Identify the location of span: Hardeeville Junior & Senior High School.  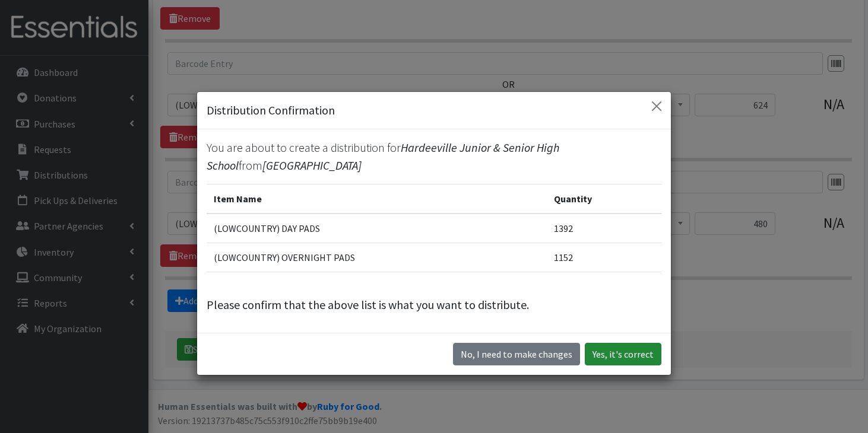
(383, 156).